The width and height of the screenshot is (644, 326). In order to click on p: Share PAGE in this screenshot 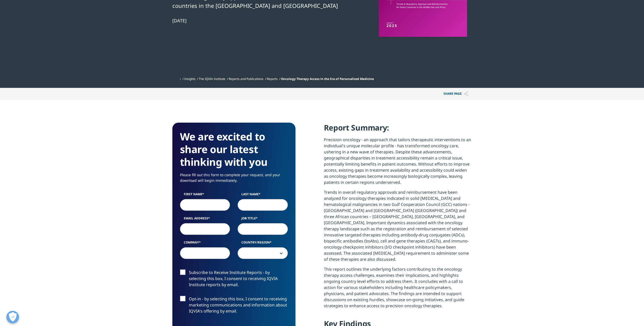, I will do `click(456, 94)`.